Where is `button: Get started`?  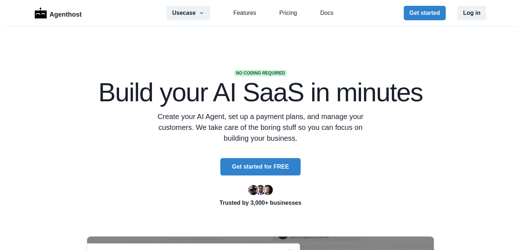 button: Get started is located at coordinates (425, 13).